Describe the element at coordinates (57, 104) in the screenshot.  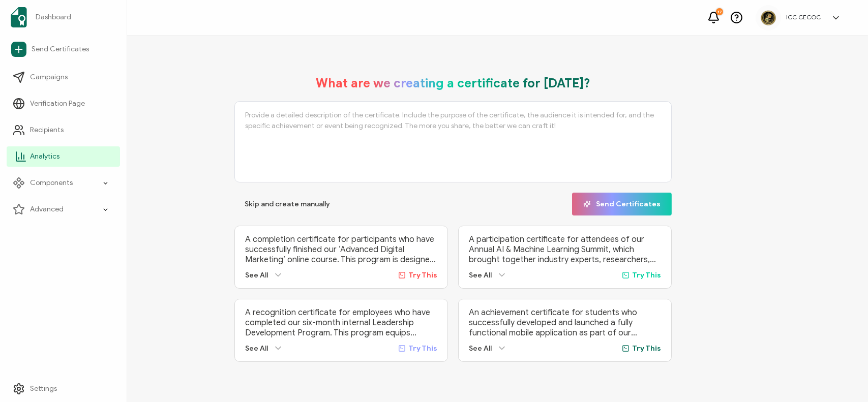
I see `span: Verification Page` at that location.